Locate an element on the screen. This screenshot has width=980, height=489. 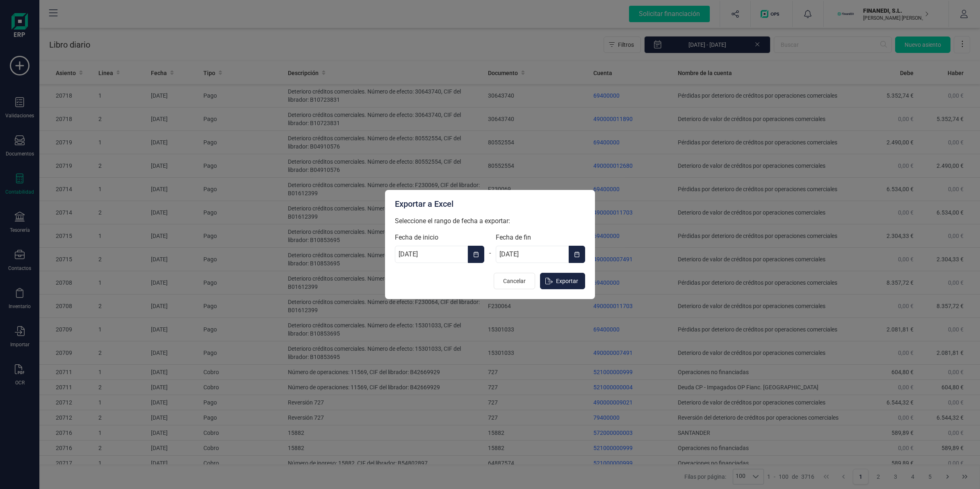
div: Exportar a Excel is located at coordinates (490, 204).